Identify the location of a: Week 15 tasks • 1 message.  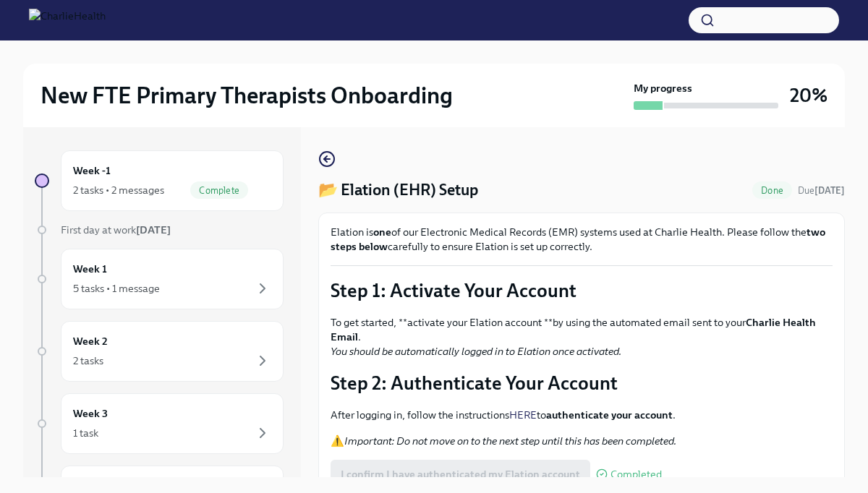
(159, 278).